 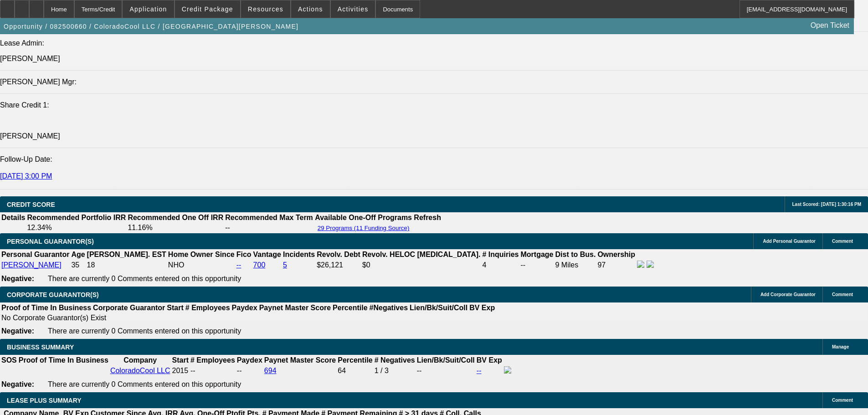 What do you see at coordinates (78, 254) in the screenshot?
I see `b: Age` at bounding box center [78, 254].